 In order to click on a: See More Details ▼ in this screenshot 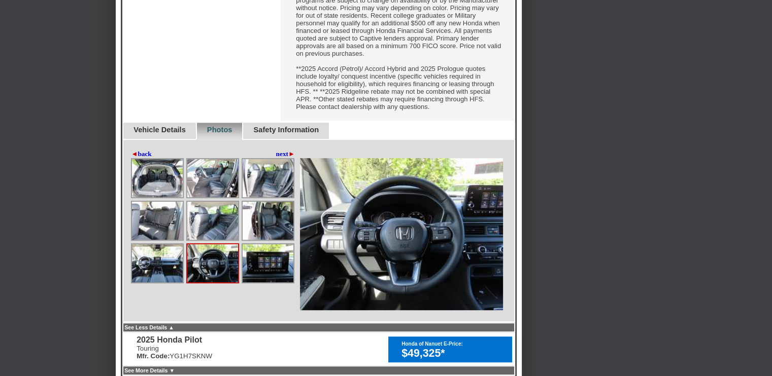, I will do `click(149, 371)`.